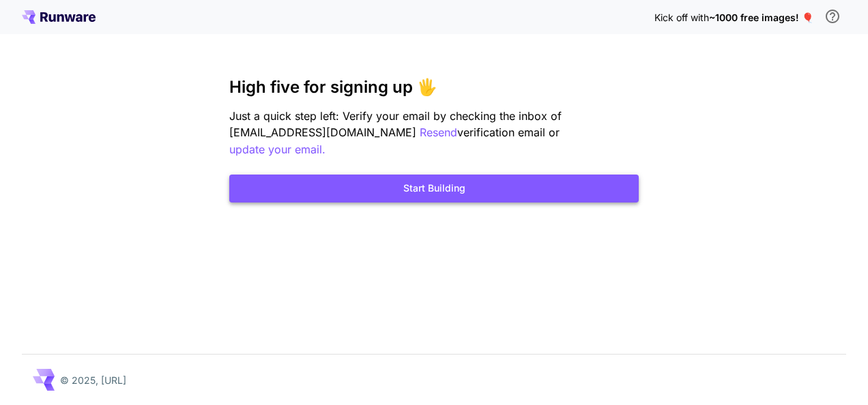 This screenshot has height=405, width=868. Describe the element at coordinates (508, 132) in the screenshot. I see `span: verification email or` at that location.